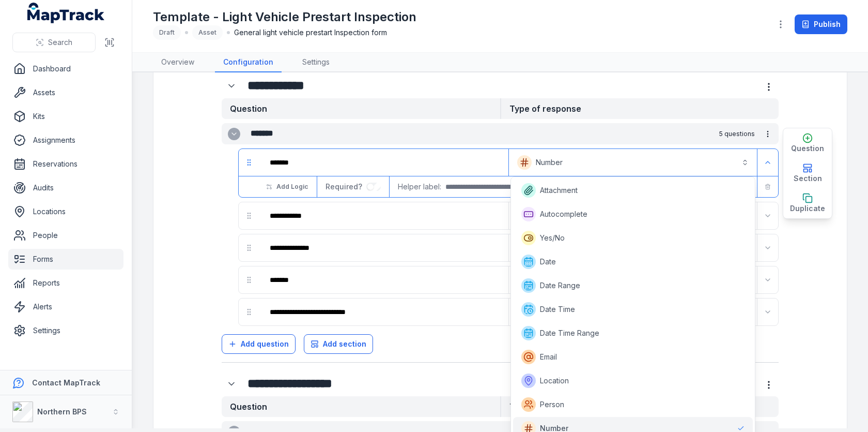 The image size is (868, 432). What do you see at coordinates (557, 310) in the screenshot?
I see `span: Date Time` at bounding box center [557, 310].